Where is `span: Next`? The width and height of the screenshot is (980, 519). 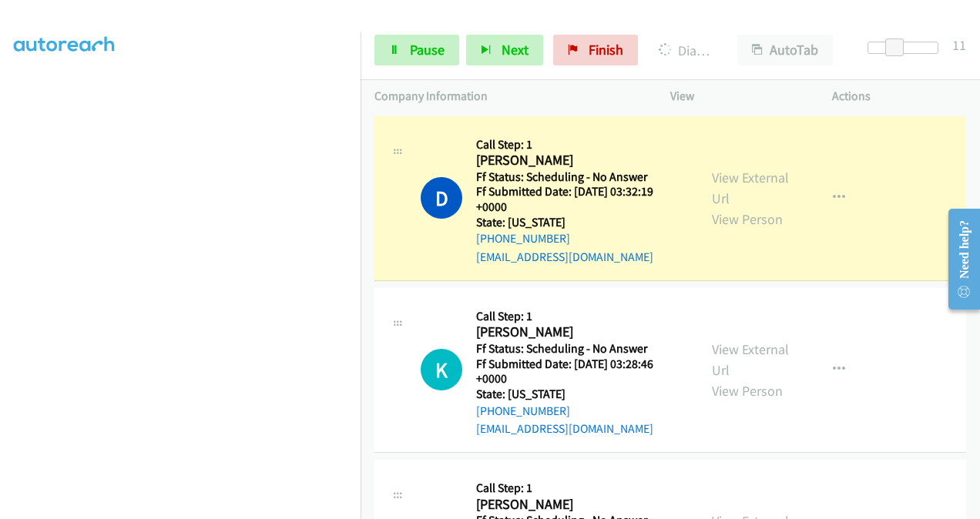 span: Next is located at coordinates (514, 50).